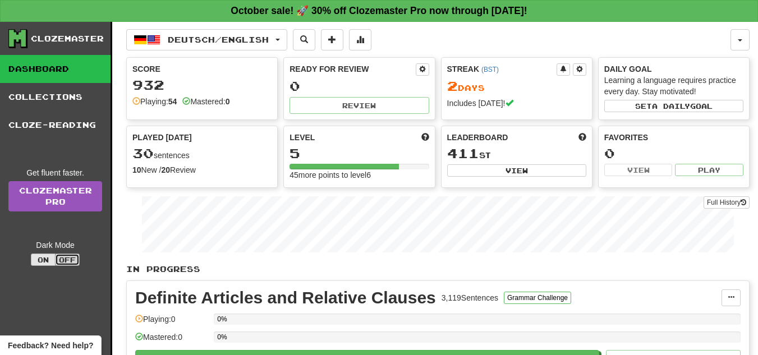  What do you see at coordinates (67, 39) in the screenshot?
I see `div: Clozemaster` at bounding box center [67, 39].